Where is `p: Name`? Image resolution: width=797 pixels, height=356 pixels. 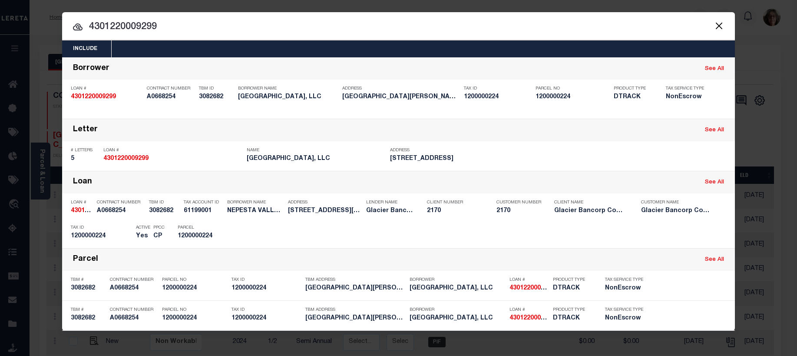
p: Name is located at coordinates (316, 150).